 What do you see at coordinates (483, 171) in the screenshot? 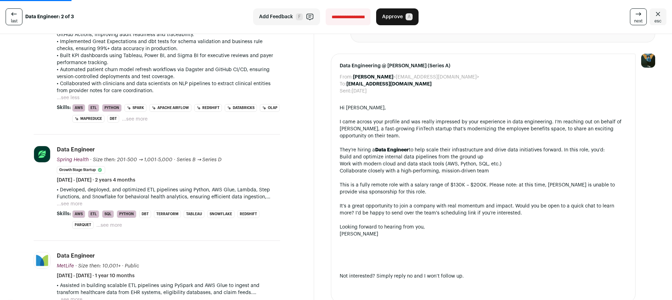
I see `li: Collaborate closely with a high-performing, mission-driven team` at bounding box center [483, 171].